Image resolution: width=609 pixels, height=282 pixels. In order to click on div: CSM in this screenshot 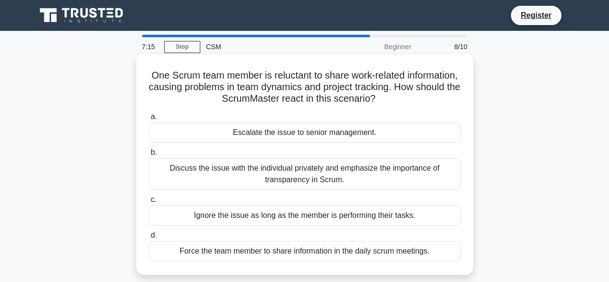, I will do `click(266, 47)`.